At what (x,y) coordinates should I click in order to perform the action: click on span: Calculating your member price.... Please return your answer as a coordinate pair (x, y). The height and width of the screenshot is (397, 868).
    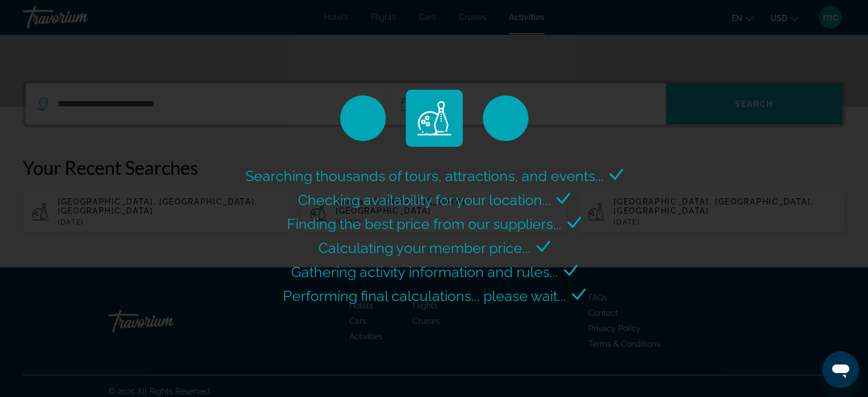
    Looking at the image, I should click on (425, 248).